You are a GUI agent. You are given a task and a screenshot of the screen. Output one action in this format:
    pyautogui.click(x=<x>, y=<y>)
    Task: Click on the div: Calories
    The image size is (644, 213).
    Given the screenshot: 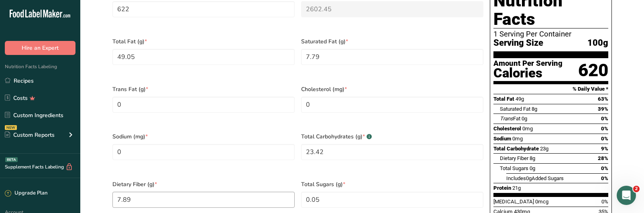 What is the action you would take?
    pyautogui.click(x=528, y=73)
    